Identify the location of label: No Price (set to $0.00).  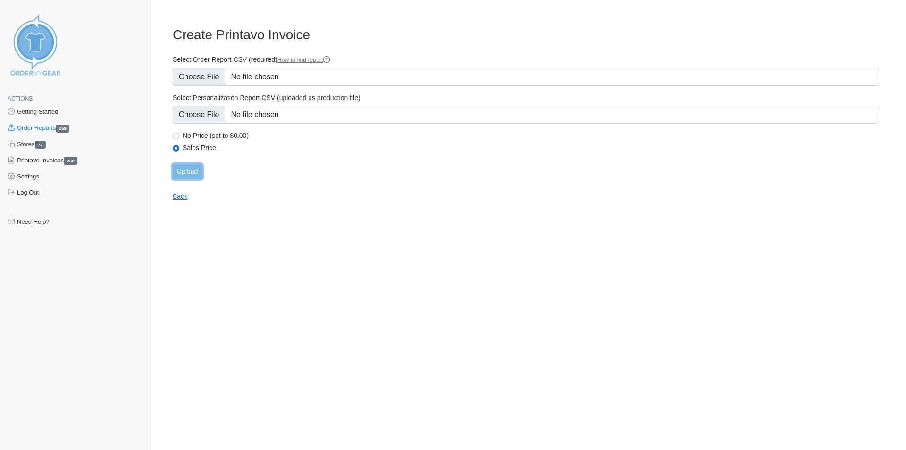
(531, 135).